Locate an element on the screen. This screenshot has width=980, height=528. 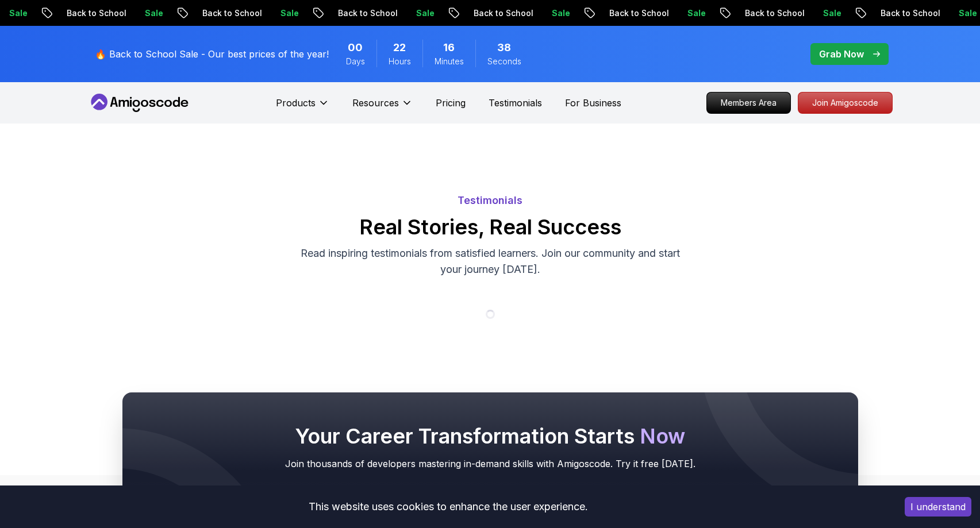
button: Resources is located at coordinates (382, 107).